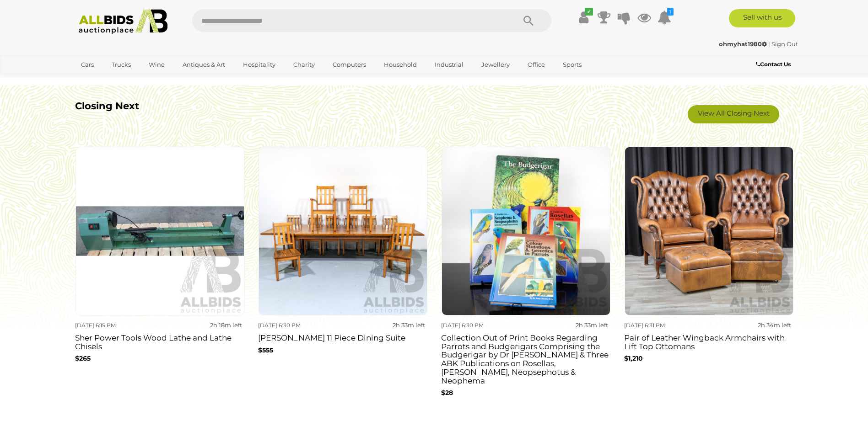 The image size is (868, 426). I want to click on img: Pair of Leather Wingback Armchairs with Lift Top Ottomans, so click(709, 231).